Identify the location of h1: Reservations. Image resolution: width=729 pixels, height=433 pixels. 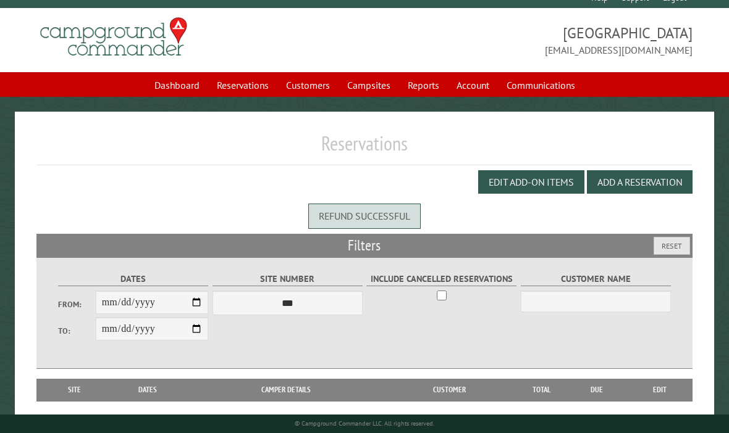
(364, 148).